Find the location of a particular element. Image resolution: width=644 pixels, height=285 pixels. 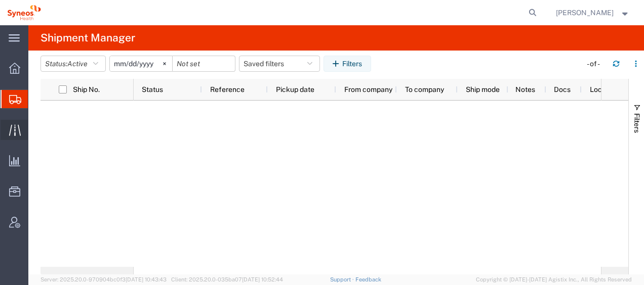

button: Filters is located at coordinates (347, 63).